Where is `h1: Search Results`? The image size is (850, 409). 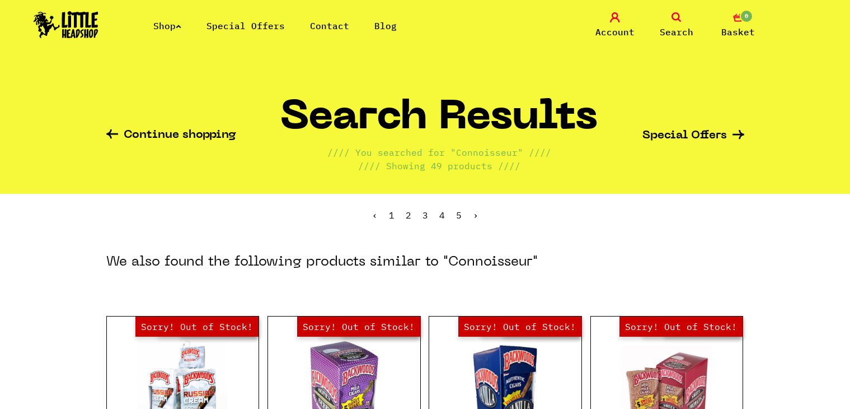
h1: Search Results is located at coordinates (439, 122).